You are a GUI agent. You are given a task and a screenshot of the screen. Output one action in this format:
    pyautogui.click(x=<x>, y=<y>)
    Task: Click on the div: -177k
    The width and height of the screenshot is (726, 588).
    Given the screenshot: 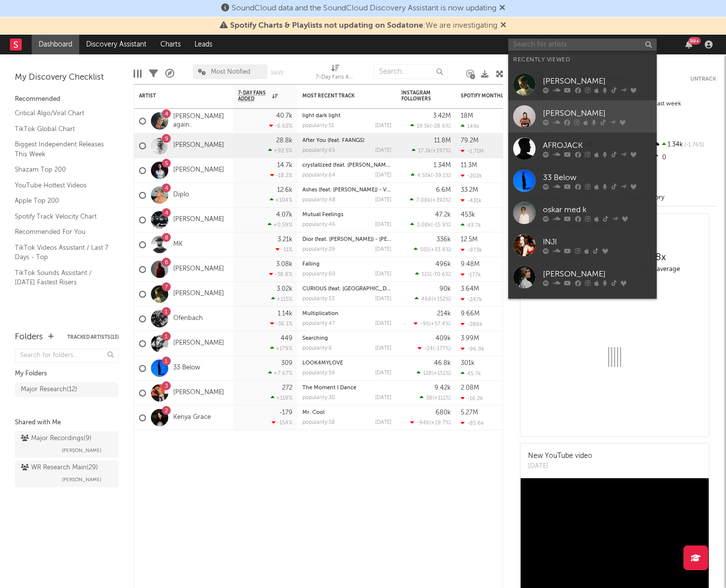 What is the action you would take?
    pyautogui.click(x=471, y=274)
    